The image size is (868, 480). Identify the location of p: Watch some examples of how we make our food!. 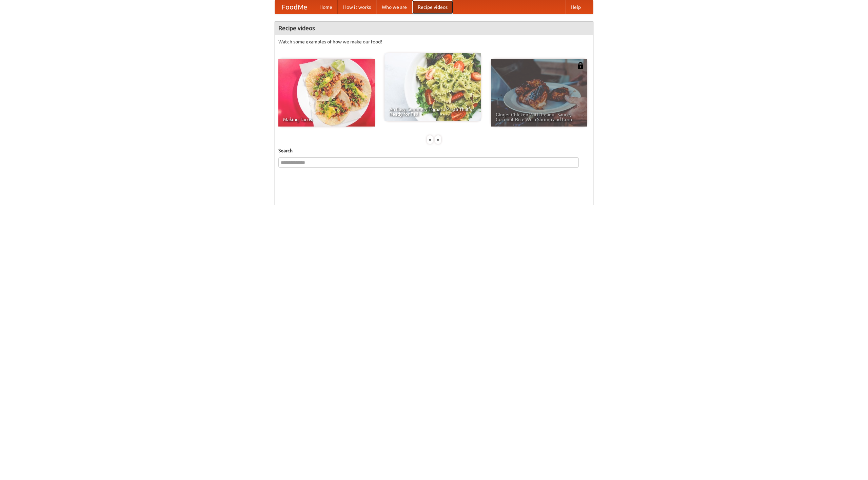
(434, 42).